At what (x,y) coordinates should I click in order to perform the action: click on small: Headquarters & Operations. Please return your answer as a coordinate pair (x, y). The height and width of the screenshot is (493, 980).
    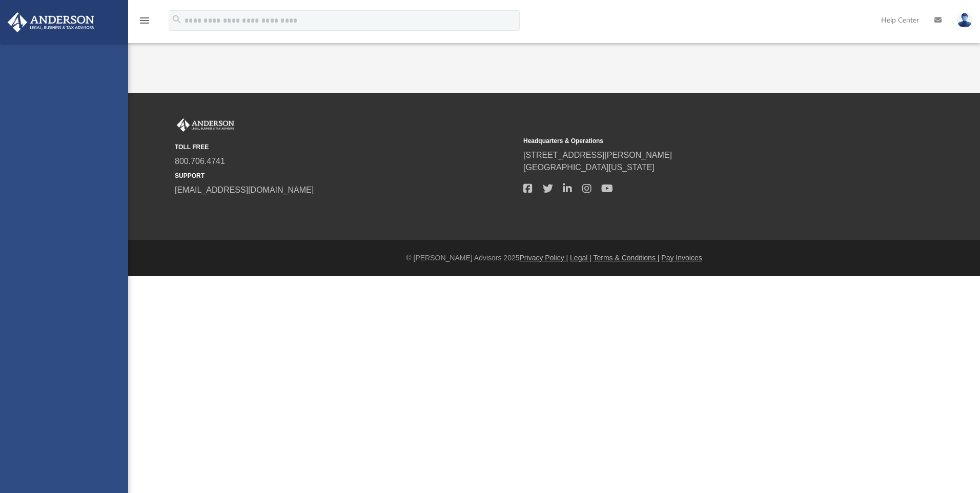
    Looking at the image, I should click on (694, 141).